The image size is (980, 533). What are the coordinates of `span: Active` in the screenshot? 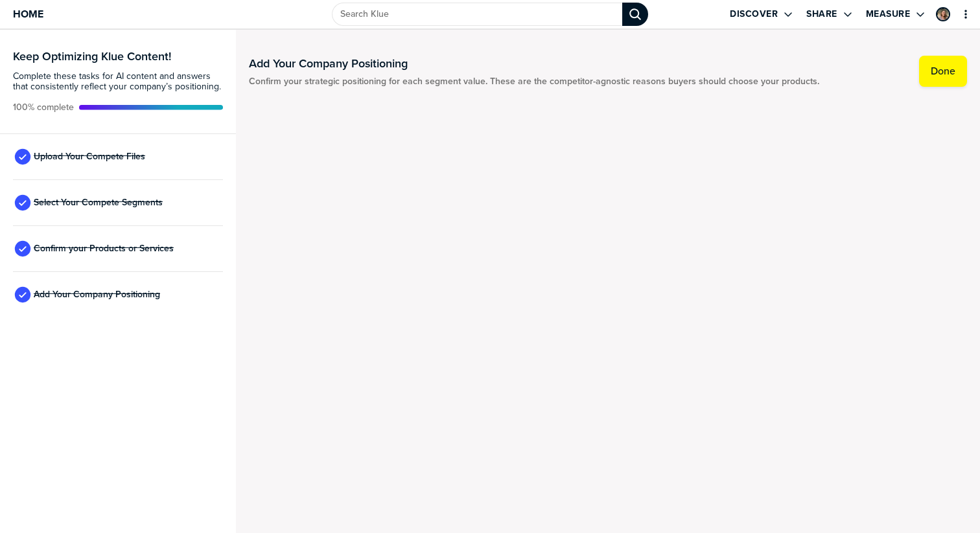 It's located at (43, 108).